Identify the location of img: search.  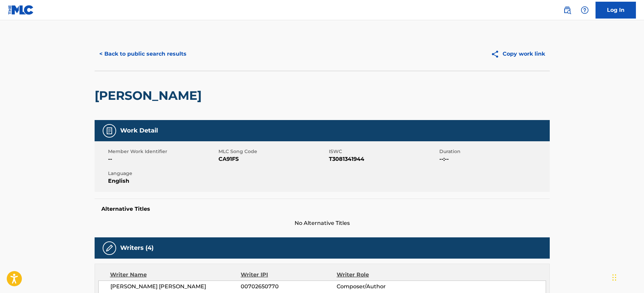
(567, 10).